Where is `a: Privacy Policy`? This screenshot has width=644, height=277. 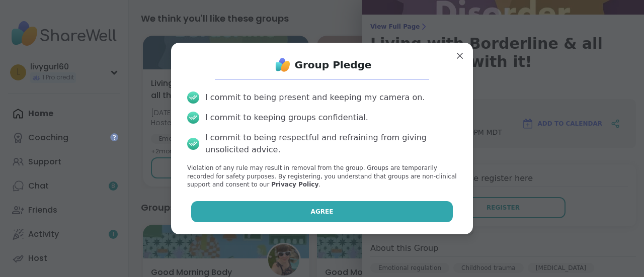
a: Privacy Policy is located at coordinates (295, 185).